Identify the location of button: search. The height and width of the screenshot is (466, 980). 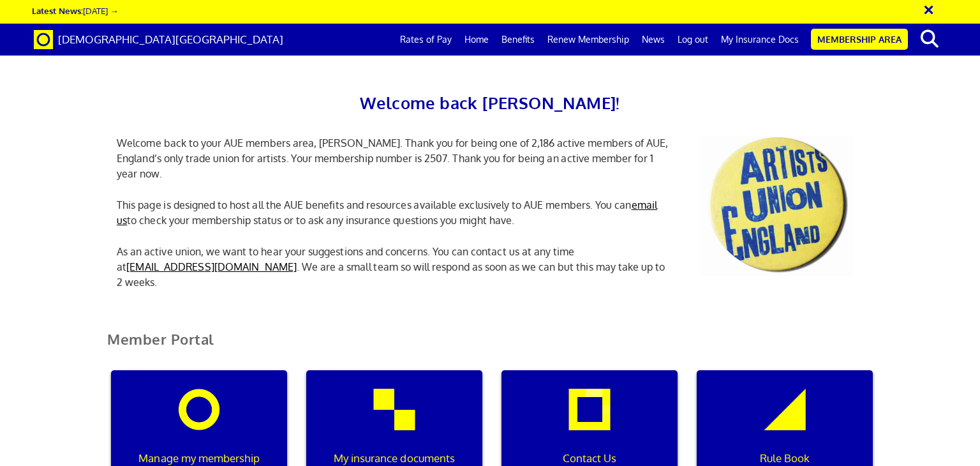
(929, 39).